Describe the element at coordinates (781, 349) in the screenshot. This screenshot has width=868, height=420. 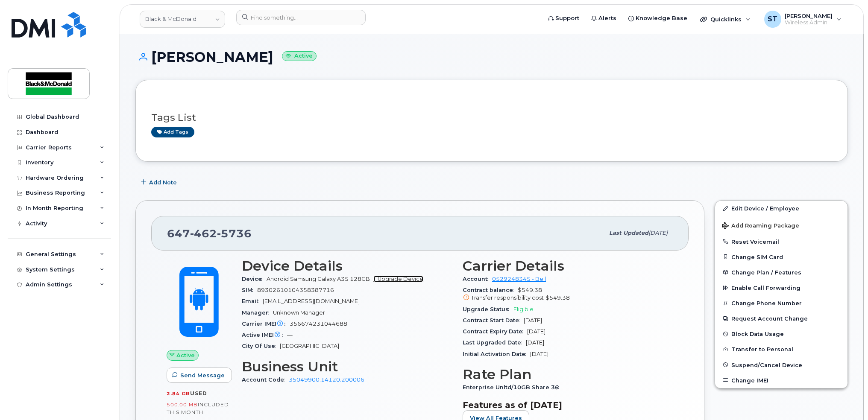
I see `button: Transfer to Personal` at that location.